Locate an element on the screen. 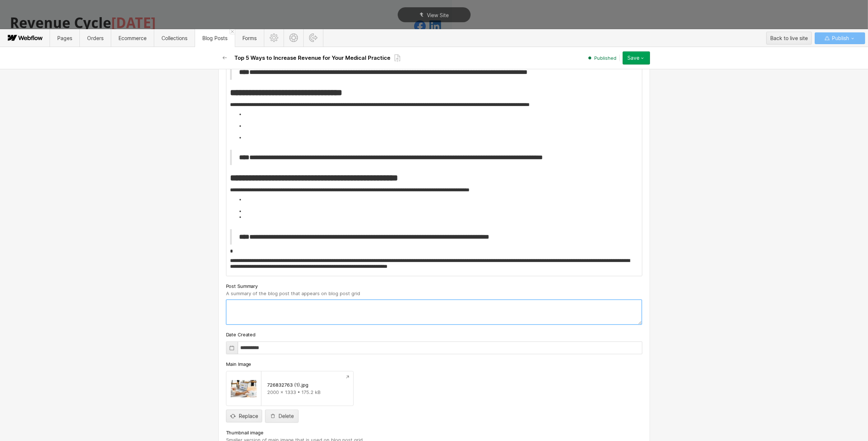 The height and width of the screenshot is (441, 868). span: Ecommerce is located at coordinates (132, 38).